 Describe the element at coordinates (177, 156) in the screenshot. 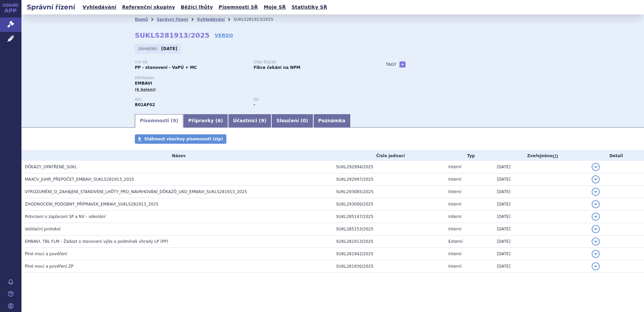

I see `th: Název` at that location.